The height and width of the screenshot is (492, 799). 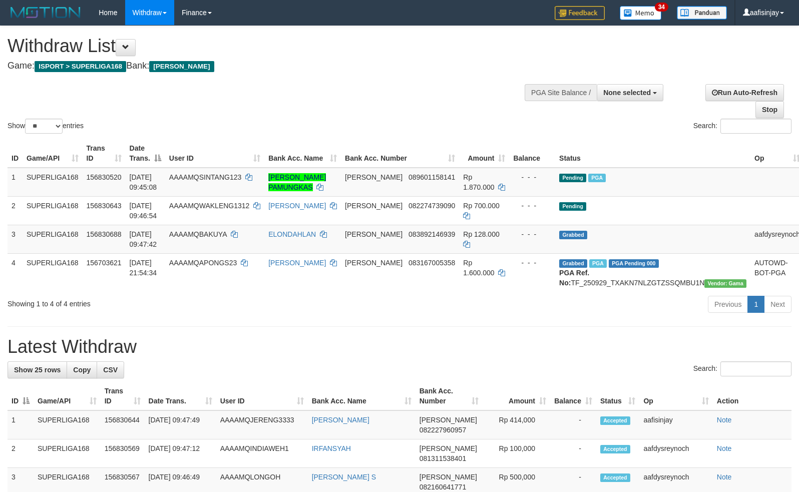 I want to click on span: Copy 089601158141 to clipboard, so click(x=432, y=177).